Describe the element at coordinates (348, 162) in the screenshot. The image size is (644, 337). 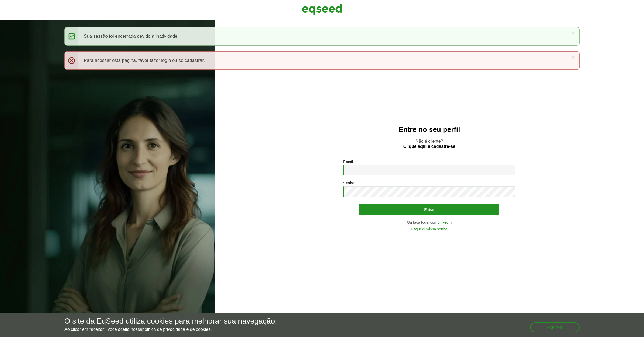
I see `label: Email` at that location.